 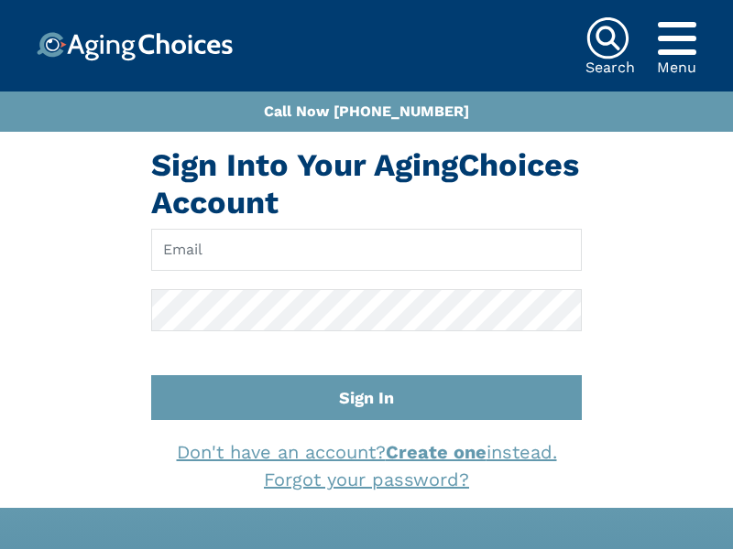 I want to click on img: Choice!, so click(x=135, y=47).